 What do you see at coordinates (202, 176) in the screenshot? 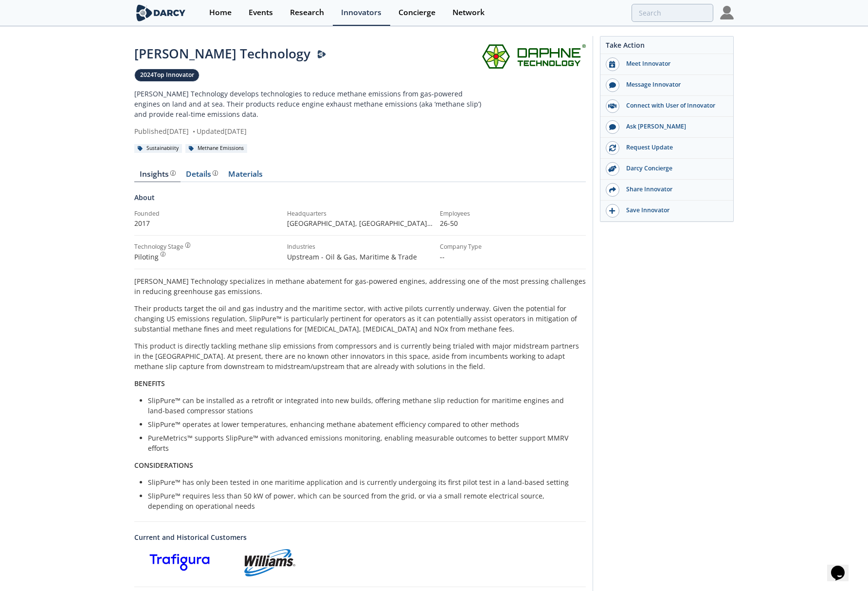
I see `a: Details` at bounding box center [202, 176].